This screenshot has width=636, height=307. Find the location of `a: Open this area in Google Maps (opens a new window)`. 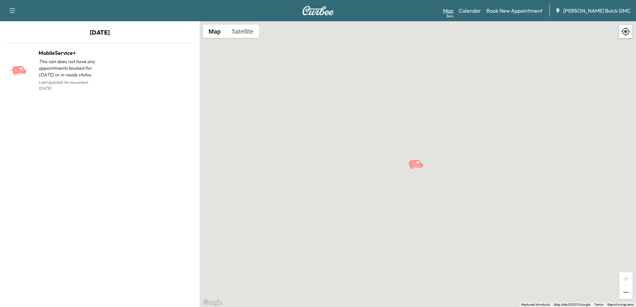

a: Open this area in Google Maps (opens a new window) is located at coordinates (212, 303).